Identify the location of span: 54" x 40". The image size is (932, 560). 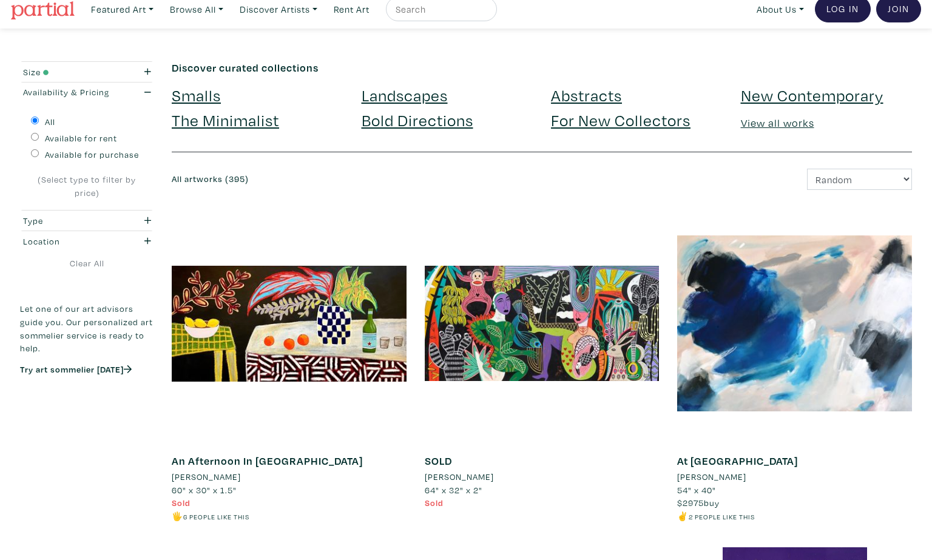
(697, 490).